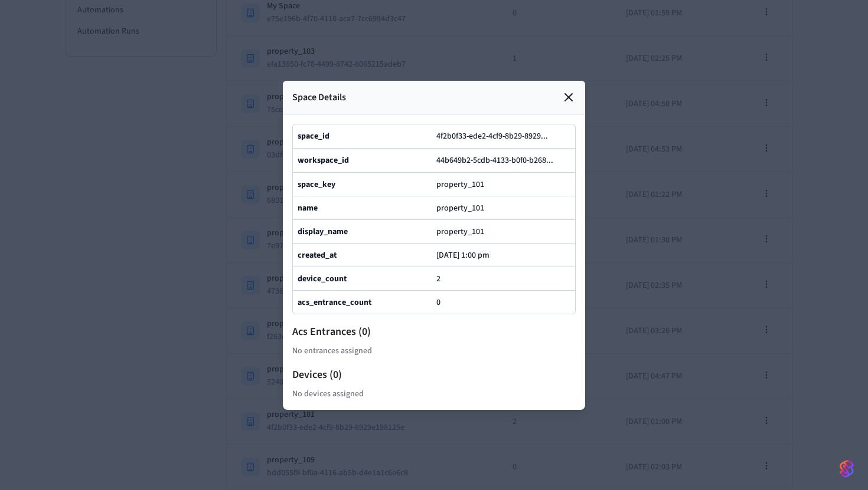  I want to click on span: No entrances assigned, so click(331, 351).